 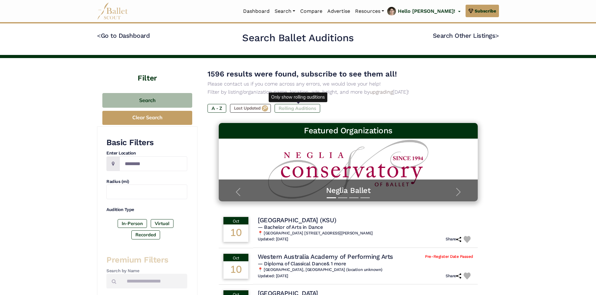 What do you see at coordinates (466, 36) in the screenshot?
I see `a: Search Other Listings>` at bounding box center [466, 36].